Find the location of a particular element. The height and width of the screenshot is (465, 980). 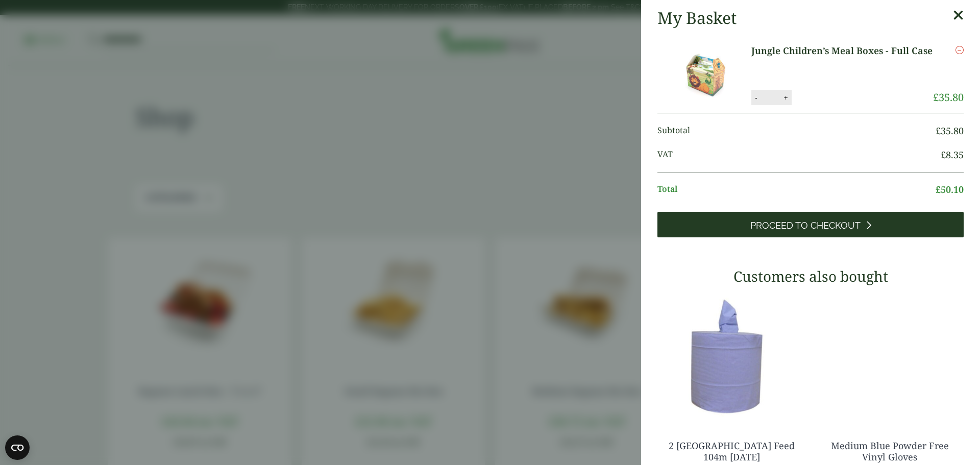

bdi: 8.35 is located at coordinates (952, 155).